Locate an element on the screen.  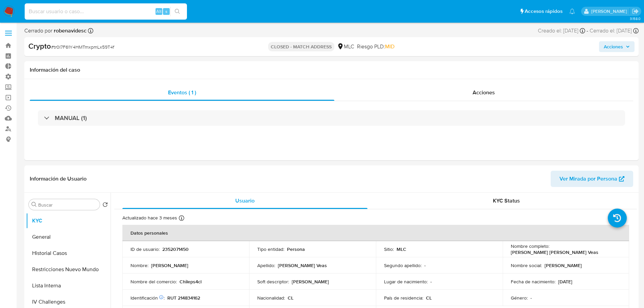
p: Nacionalidad : is located at coordinates (271, 297).